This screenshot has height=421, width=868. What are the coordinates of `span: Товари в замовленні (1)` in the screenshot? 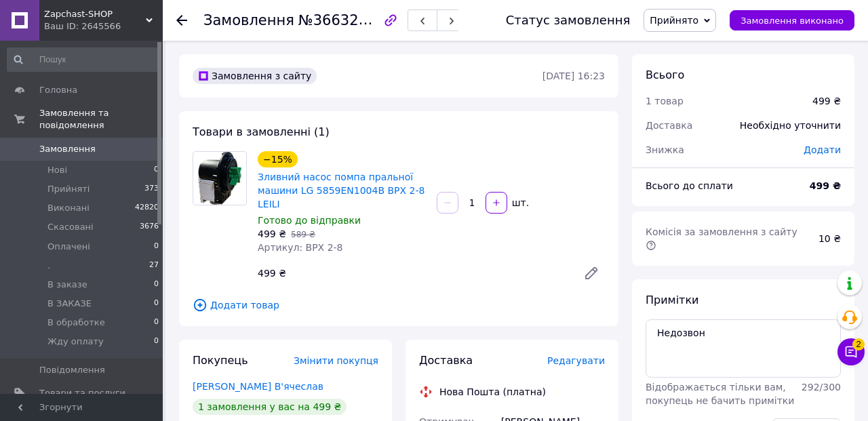 It's located at (261, 132).